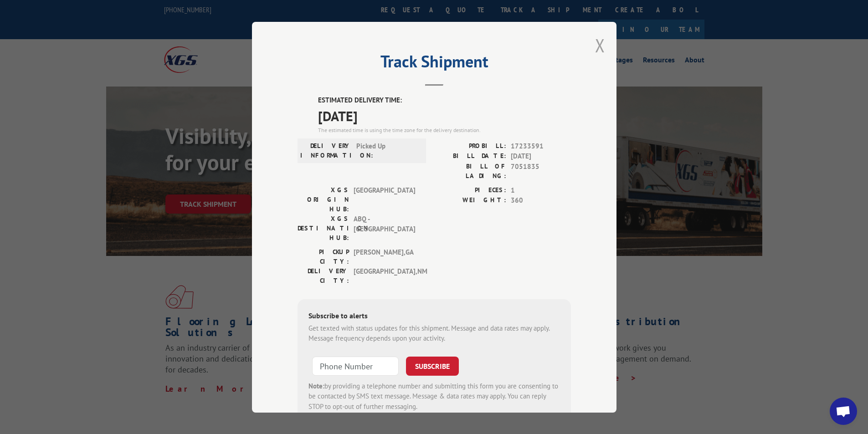  I want to click on input: Phone Number, so click(355, 365).